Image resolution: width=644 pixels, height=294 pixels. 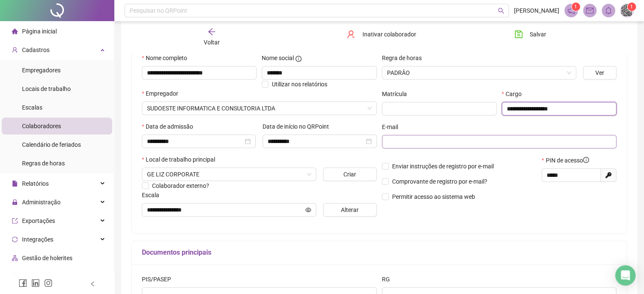 I want to click on label: PIS/PASEP, so click(x=159, y=280).